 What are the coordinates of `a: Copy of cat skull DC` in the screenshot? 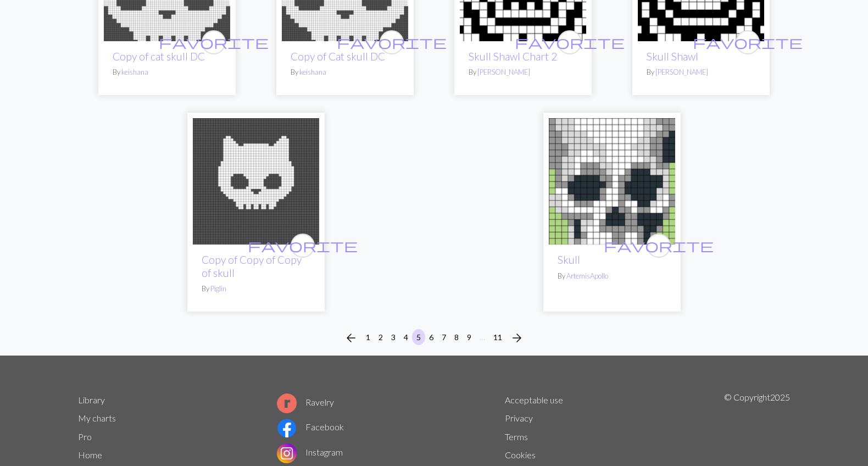 It's located at (158, 56).